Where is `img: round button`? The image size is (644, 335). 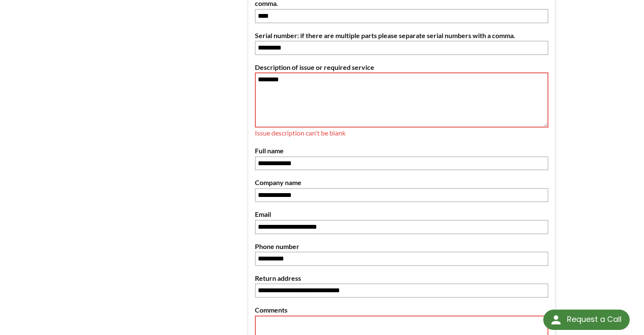 img: round button is located at coordinates (556, 319).